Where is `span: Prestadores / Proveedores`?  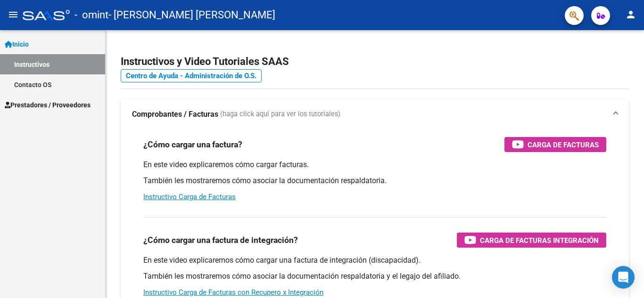
span: Prestadores / Proveedores is located at coordinates (48, 105).